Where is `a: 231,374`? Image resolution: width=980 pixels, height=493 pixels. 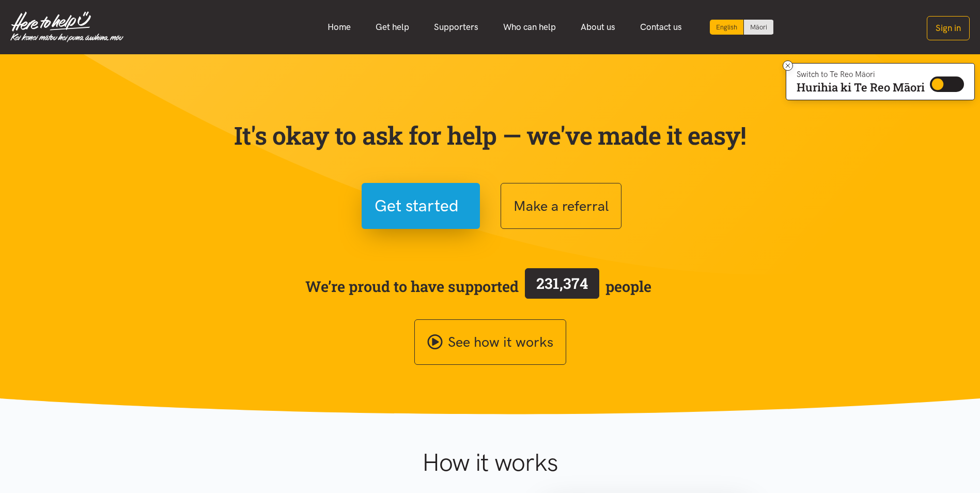 a: 231,374 is located at coordinates (562, 286).